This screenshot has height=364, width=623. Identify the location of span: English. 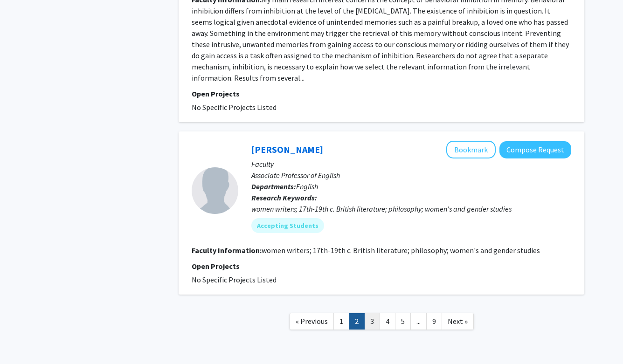
(307, 187).